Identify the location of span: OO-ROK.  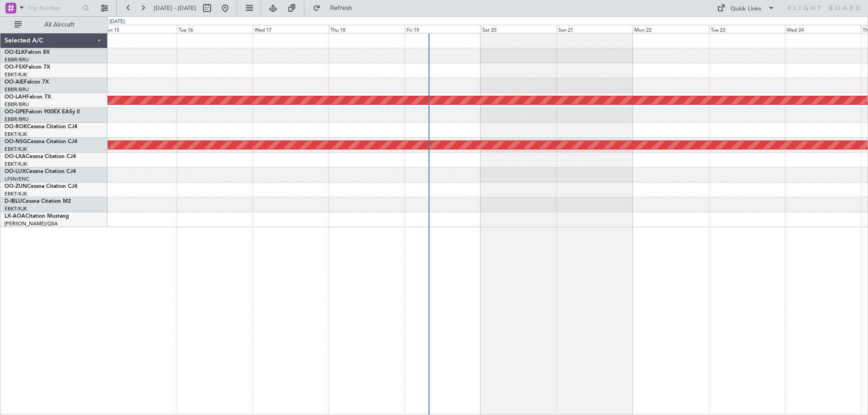
(16, 127).